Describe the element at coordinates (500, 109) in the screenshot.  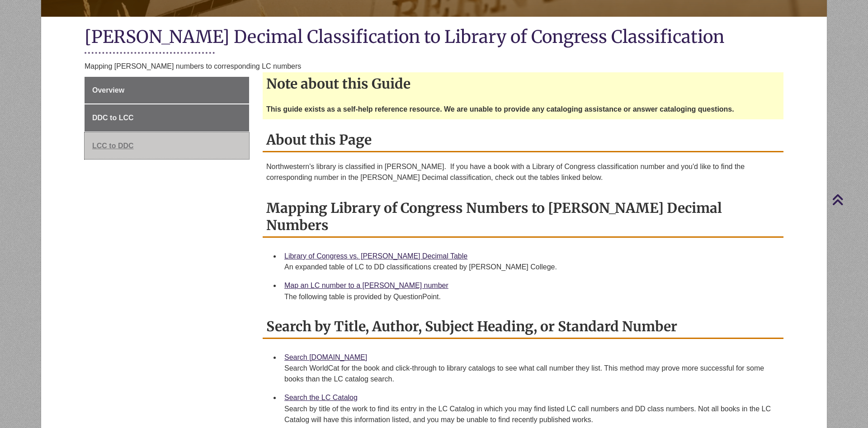
I see `strong: This guide exists as a self-help reference resource. We are unable to provide any cataloging assi...` at that location.